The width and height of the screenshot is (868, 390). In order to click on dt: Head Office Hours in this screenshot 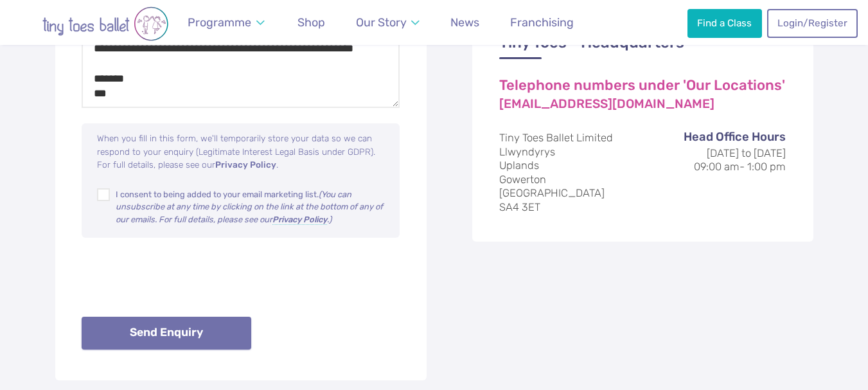, I will do `click(721, 138)`.